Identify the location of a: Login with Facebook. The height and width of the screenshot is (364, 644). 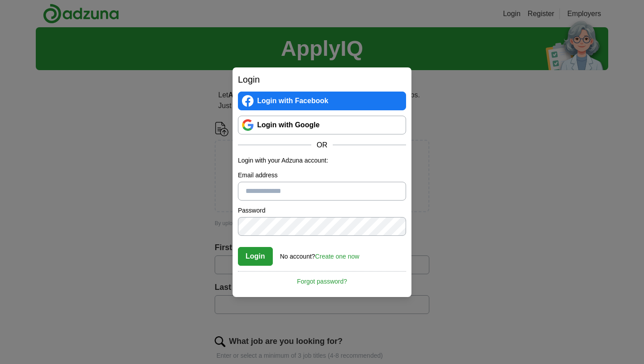
(322, 101).